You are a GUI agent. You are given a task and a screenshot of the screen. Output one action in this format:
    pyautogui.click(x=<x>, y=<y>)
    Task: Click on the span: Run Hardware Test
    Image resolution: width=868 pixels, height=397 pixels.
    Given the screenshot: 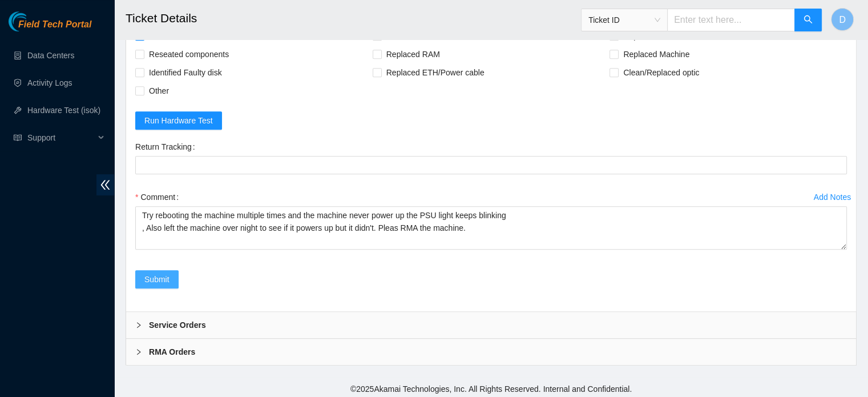 What is the action you would take?
    pyautogui.click(x=179, y=121)
    